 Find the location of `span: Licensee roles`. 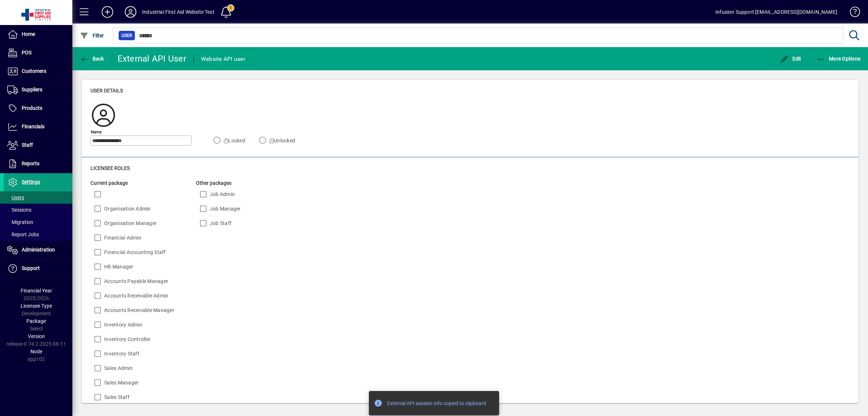

span: Licensee roles is located at coordinates (110, 168).